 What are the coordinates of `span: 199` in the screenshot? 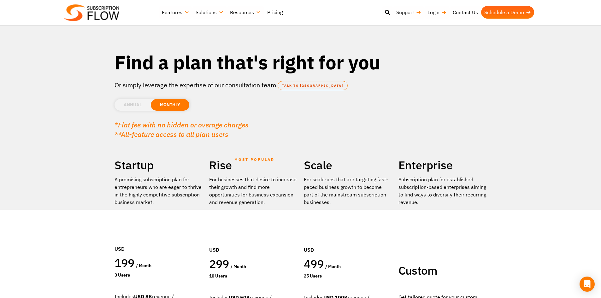 It's located at (125, 263).